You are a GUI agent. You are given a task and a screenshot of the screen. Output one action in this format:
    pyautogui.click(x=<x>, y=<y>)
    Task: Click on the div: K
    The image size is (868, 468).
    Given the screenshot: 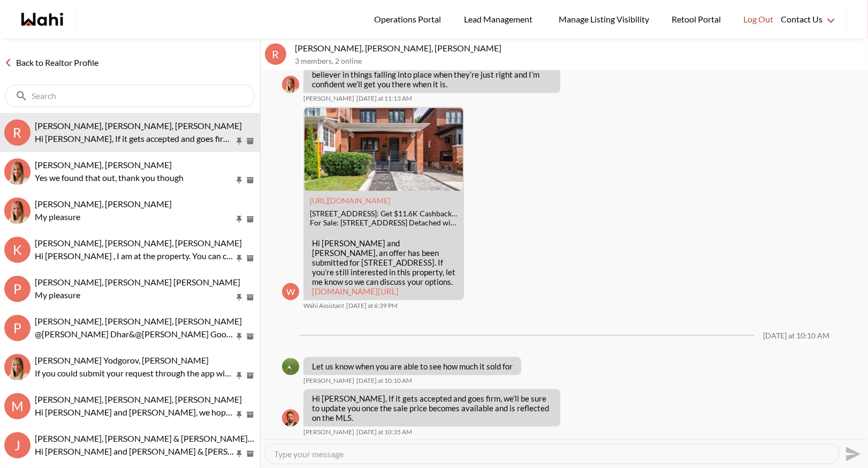 What is the action you would take?
    pyautogui.click(x=17, y=249)
    